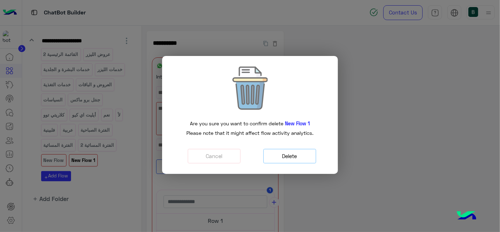 This screenshot has height=232, width=500. What do you see at coordinates (290, 156) in the screenshot?
I see `button: Delete` at bounding box center [290, 156].